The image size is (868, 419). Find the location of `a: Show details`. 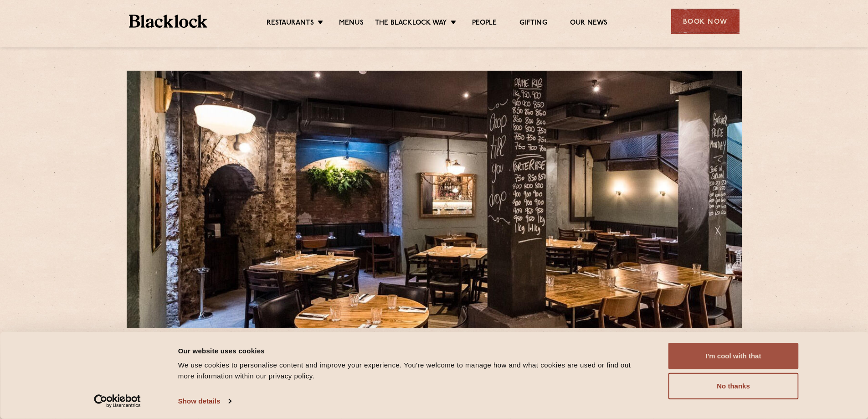

a: Show details is located at coordinates (204, 402).